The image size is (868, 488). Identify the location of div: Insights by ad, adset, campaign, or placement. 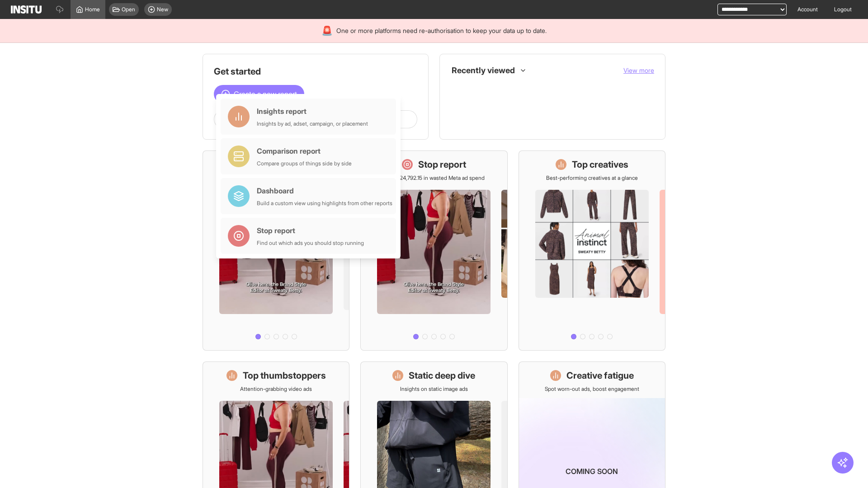
(312, 124).